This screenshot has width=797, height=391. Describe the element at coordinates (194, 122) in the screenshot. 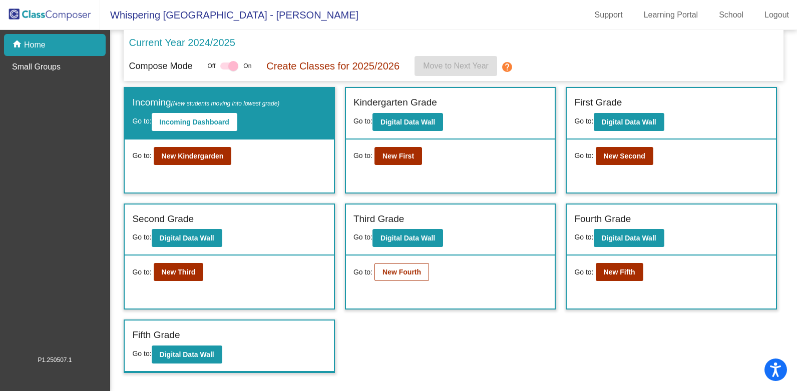

I see `button: Incoming Dashboard` at that location.